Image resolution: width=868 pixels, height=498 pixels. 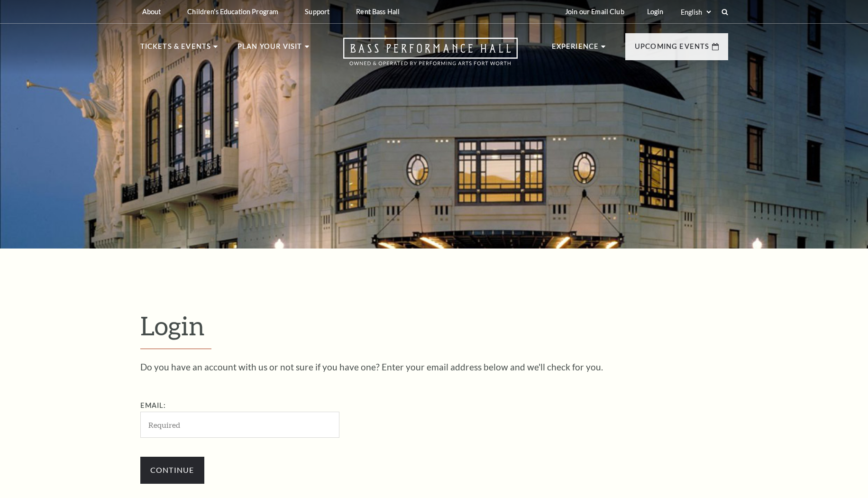 What do you see at coordinates (176, 50) in the screenshot?
I see `p: Tickets & Events` at bounding box center [176, 50].